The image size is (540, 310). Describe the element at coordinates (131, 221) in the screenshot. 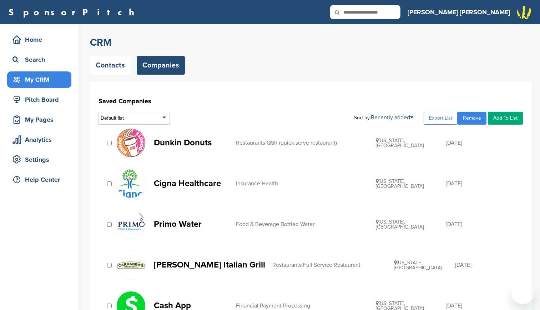

I see `img: Screen shot 2018 07 17 at 4.01.34 pm` at that location.